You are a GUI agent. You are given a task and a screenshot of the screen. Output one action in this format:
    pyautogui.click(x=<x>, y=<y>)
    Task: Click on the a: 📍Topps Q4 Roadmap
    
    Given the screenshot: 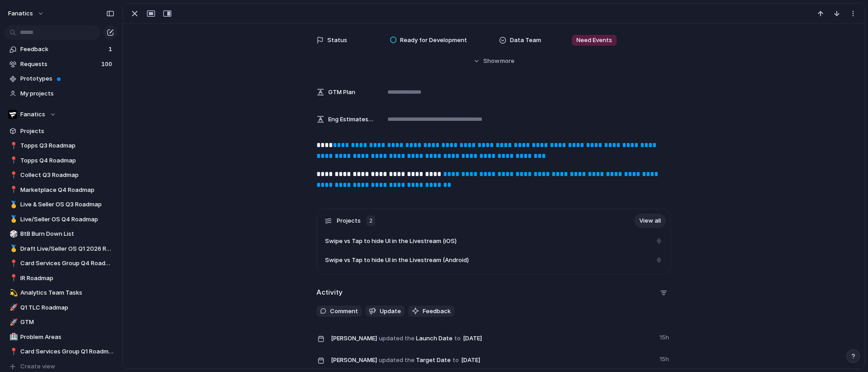 What is the action you would take?
    pyautogui.click(x=61, y=160)
    